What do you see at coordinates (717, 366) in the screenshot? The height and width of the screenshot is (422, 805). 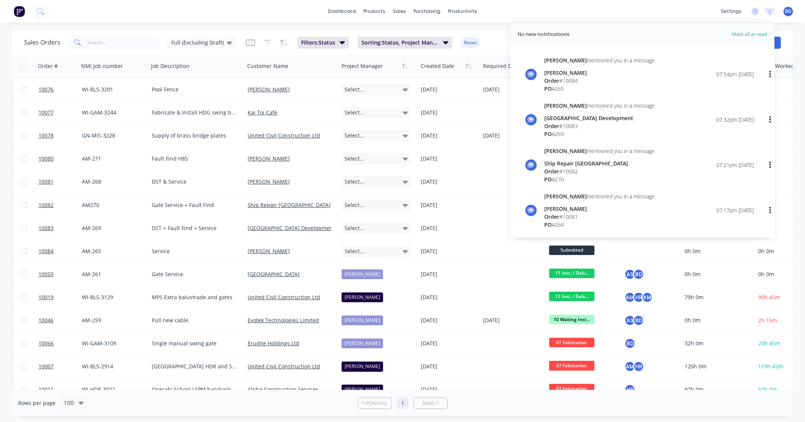 I see `div: 120h 0m` at bounding box center [717, 366].